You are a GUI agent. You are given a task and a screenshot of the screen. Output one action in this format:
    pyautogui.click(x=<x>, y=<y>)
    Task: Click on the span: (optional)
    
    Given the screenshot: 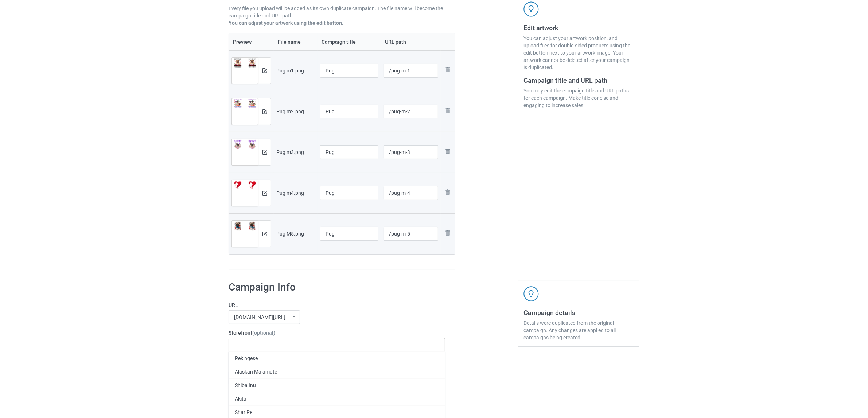 What is the action you would take?
    pyautogui.click(x=264, y=333)
    